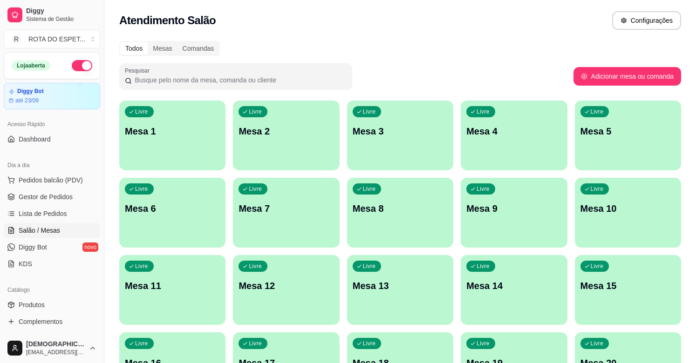 The width and height of the screenshot is (696, 363). What do you see at coordinates (16, 39) in the screenshot?
I see `span: R` at bounding box center [16, 39].